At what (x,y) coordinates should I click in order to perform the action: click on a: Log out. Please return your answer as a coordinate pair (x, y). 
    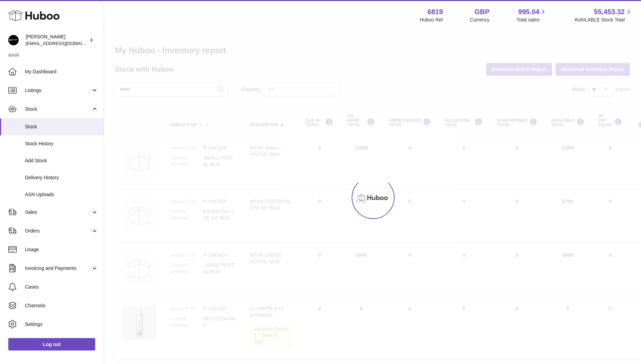
    Looking at the image, I should click on (52, 344).